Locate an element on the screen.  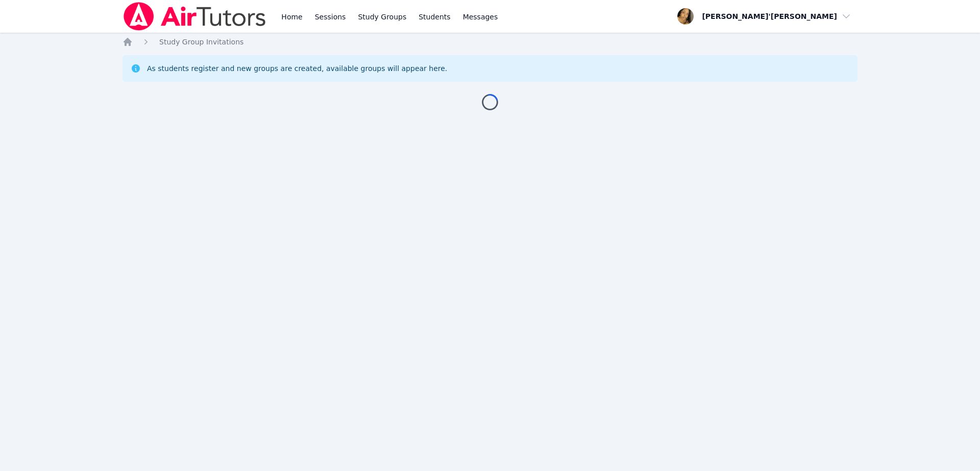
div: As students register and new groups are created, available groups will appear here. is located at coordinates (297, 68).